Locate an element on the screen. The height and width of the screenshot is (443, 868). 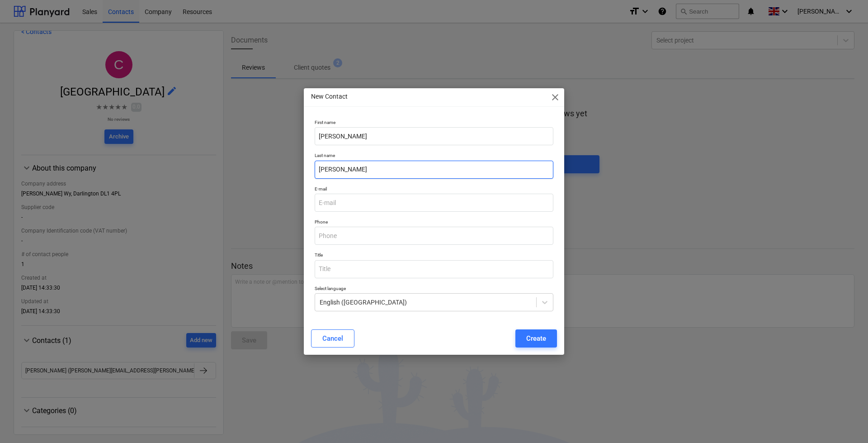
input: E-mail is located at coordinates (434, 203).